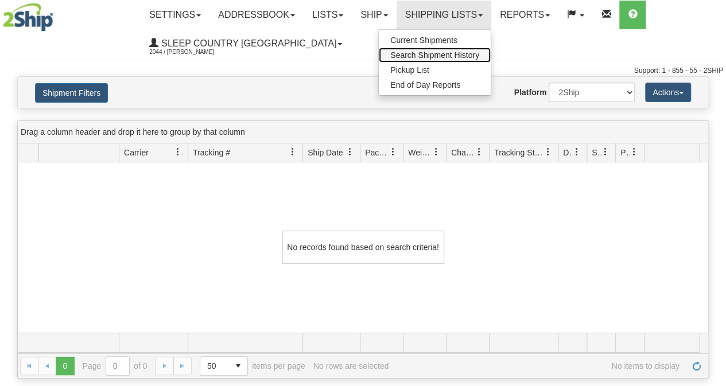 The width and height of the screenshot is (726, 386). What do you see at coordinates (420, 153) in the screenshot?
I see `span: Weight` at bounding box center [420, 153].